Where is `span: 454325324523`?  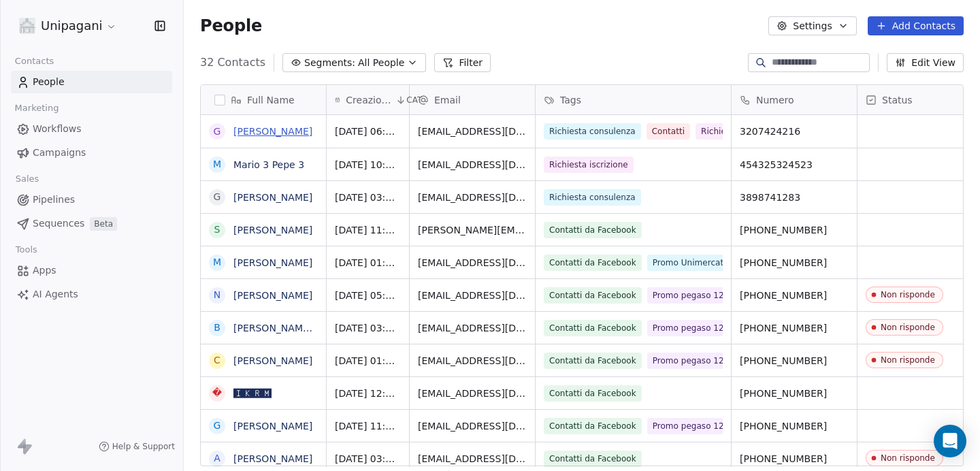
span: 454325324523 is located at coordinates (794, 165).